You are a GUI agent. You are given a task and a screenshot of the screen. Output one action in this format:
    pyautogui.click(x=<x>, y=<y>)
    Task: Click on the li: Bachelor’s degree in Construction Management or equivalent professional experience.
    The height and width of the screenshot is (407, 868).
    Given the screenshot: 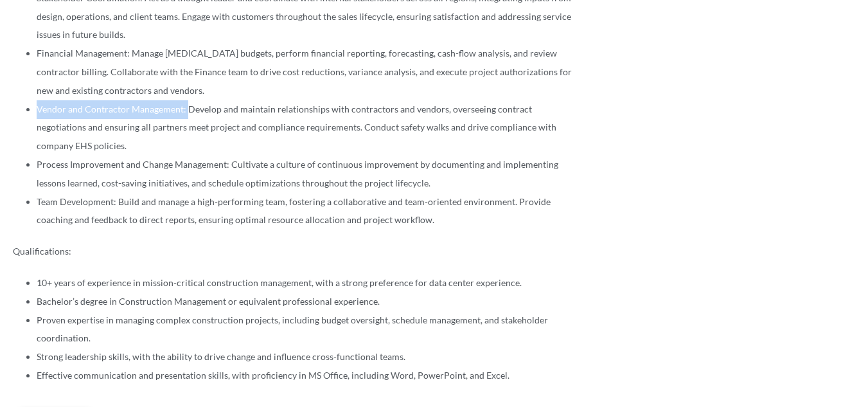 What is the action you would take?
    pyautogui.click(x=306, y=302)
    